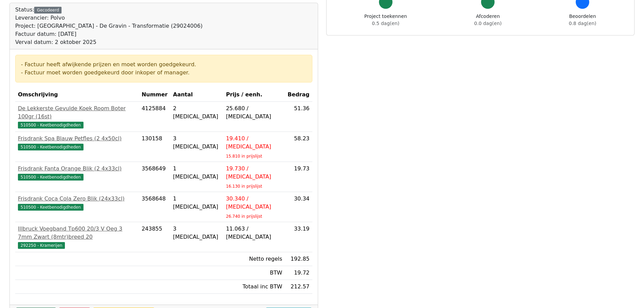 The width and height of the screenshot is (644, 308). I want to click on th: Prijs / eenh., so click(254, 95).